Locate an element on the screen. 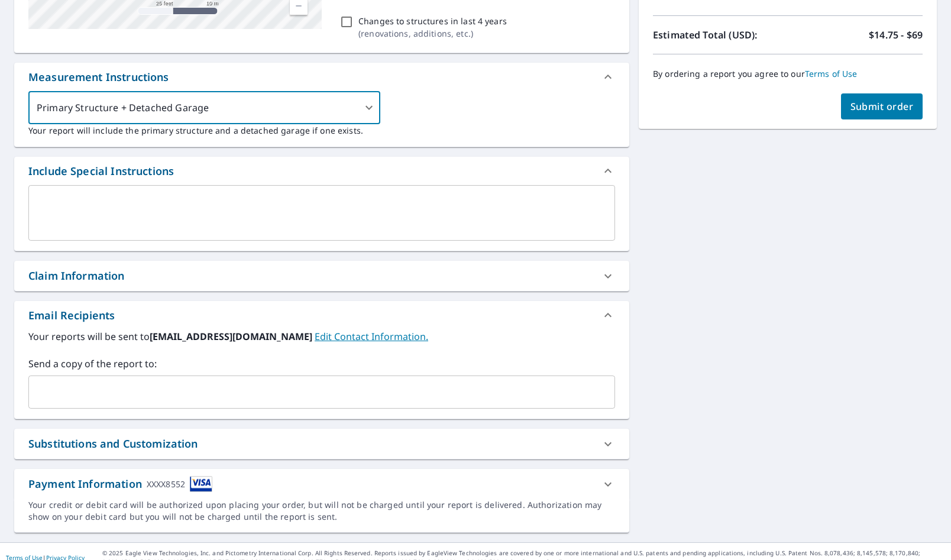  a: Terms of Use is located at coordinates (831, 74).